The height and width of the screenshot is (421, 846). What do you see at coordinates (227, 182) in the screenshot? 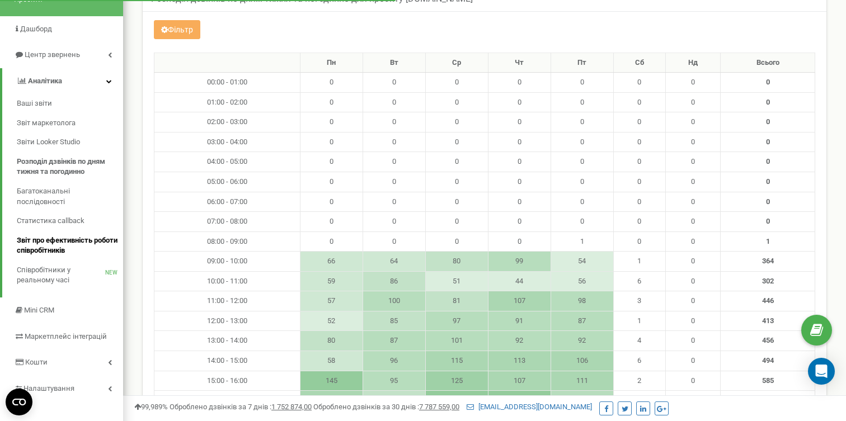
I see `td: 05:00 - 06:00` at bounding box center [227, 182].